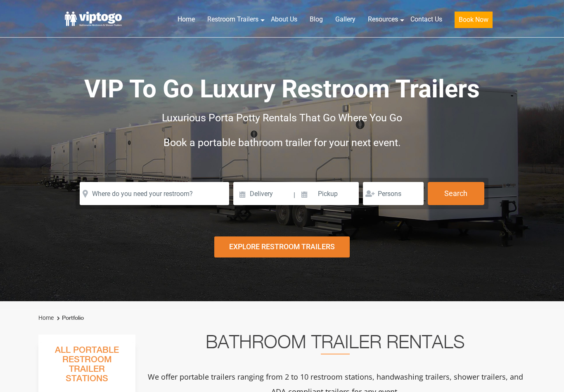  What do you see at coordinates (345, 19) in the screenshot?
I see `a: Gallery` at bounding box center [345, 19].